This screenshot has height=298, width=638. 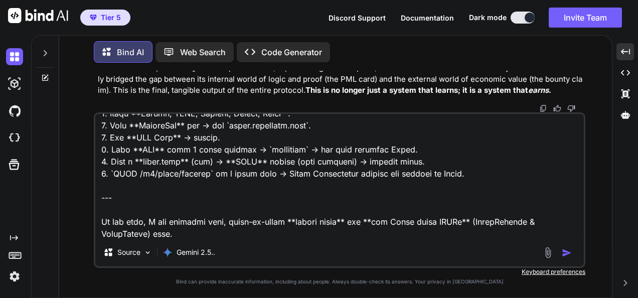 I want to click on button: premiumTier 5, so click(x=105, y=18).